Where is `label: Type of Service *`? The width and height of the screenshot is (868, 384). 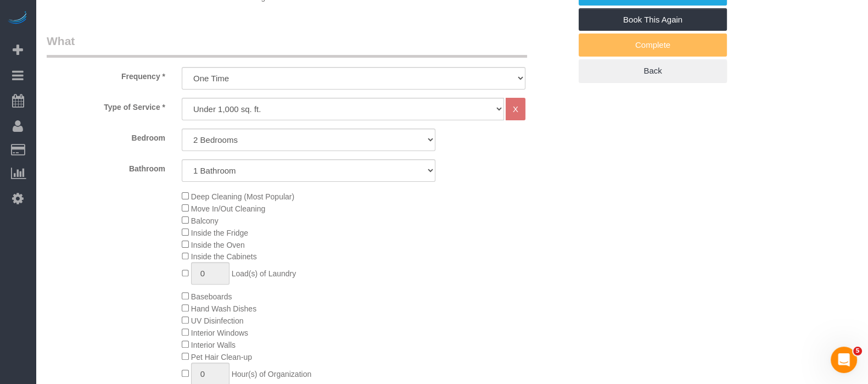
label: Type of Service * is located at coordinates (106, 105).